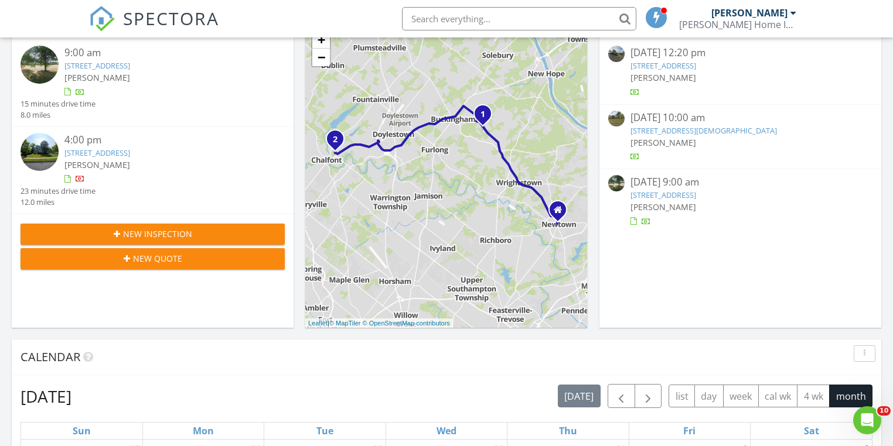  Describe the element at coordinates (519, 19) in the screenshot. I see `input: Search everything...` at that location.